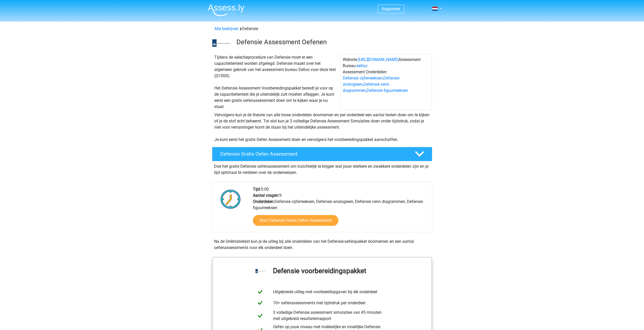 Image resolution: width=644 pixels, height=330 pixels. Describe the element at coordinates (386, 82) in the screenshot. I see `div: Website: Assessment Bureau: Assessment Onderdelen: , , ,` at that location.